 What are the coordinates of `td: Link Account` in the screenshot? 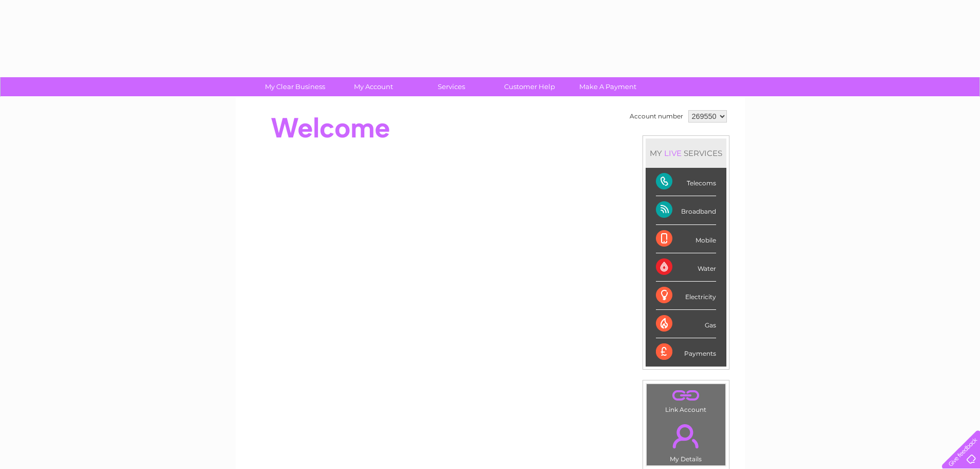 It's located at (686, 399).